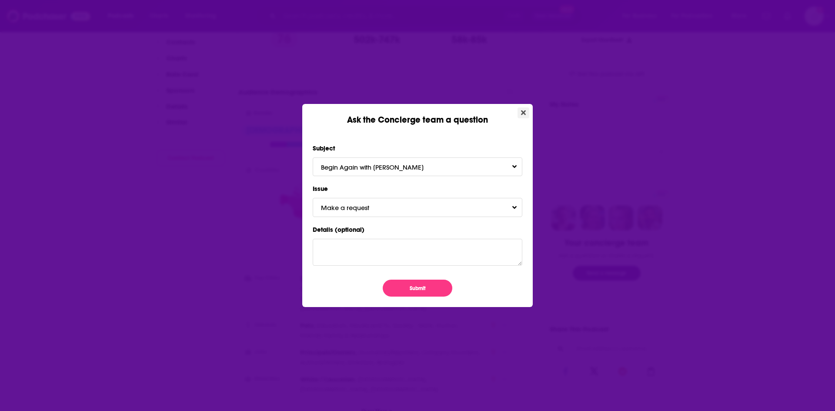 Image resolution: width=835 pixels, height=411 pixels. Describe the element at coordinates (418, 207) in the screenshot. I see `button: Make a requestToggle Pronoun Dropdown` at that location.